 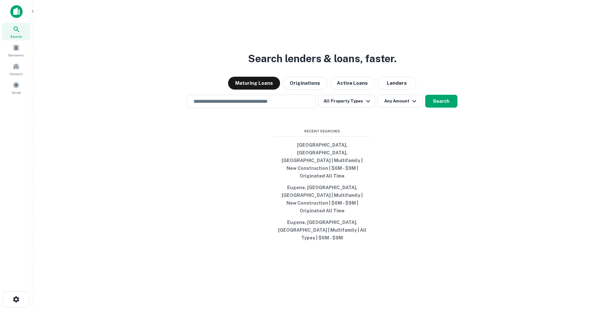 What do you see at coordinates (16, 32) in the screenshot?
I see `a: Search` at bounding box center [16, 32].